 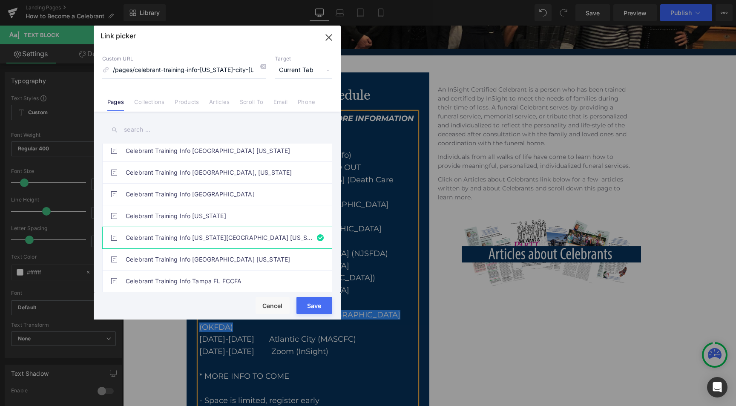 I want to click on font: CLICK ON EACH LOCATION FOR MORE INFORMATION, so click(x=184, y=93).